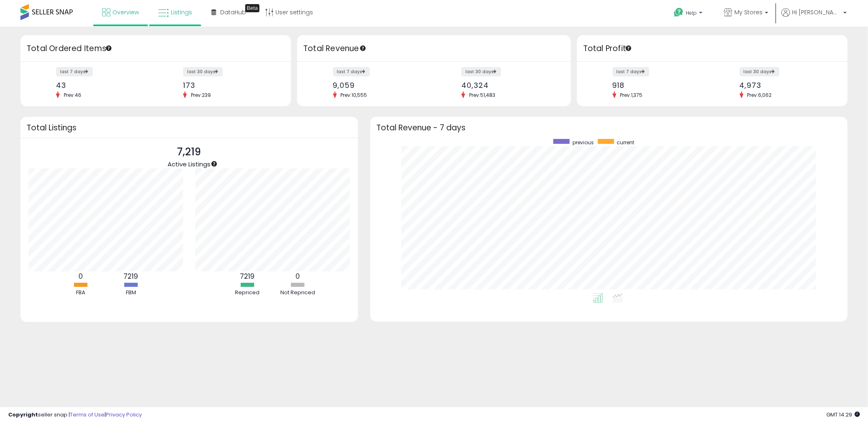 This screenshot has height=423, width=868. I want to click on span: Prev: 1,375, so click(631, 95).